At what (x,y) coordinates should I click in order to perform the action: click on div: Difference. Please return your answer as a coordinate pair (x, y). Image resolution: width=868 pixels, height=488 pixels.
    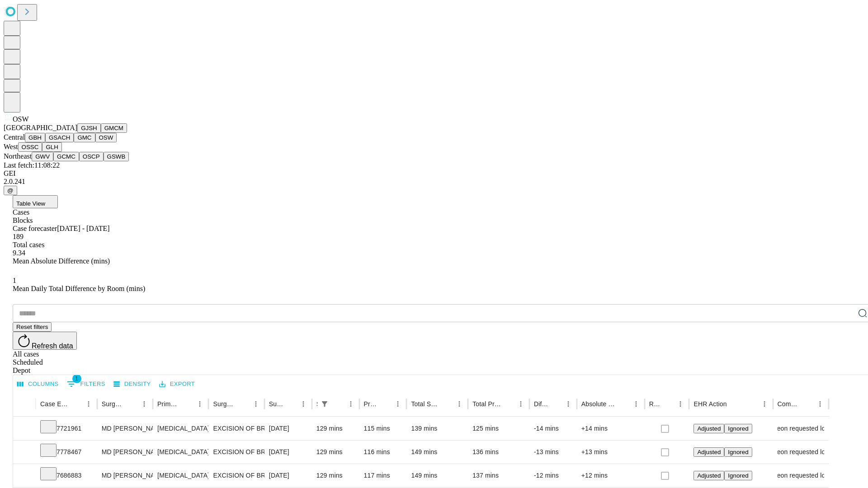
    Looking at the image, I should click on (541, 404).